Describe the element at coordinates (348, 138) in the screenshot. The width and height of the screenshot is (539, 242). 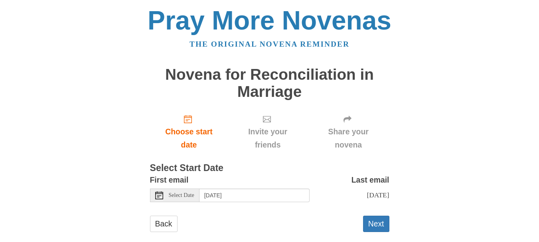
I see `span: Share your novena` at that location.